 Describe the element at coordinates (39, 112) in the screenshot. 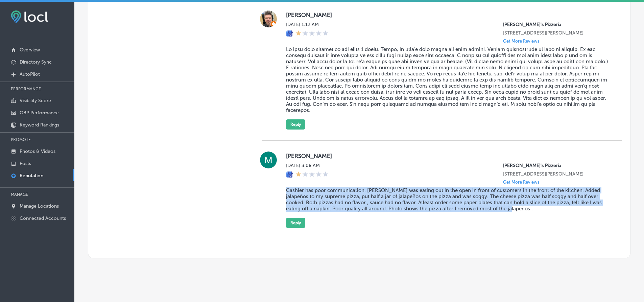

I see `p: GBP Performance` at that location.